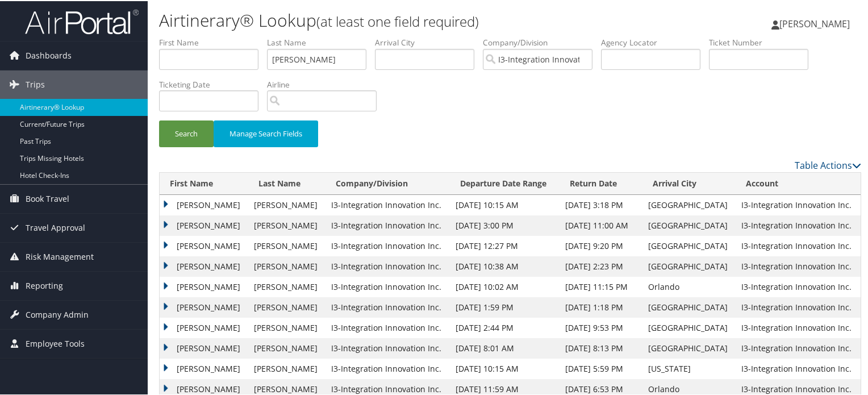 The width and height of the screenshot is (868, 395). Describe the element at coordinates (601, 183) in the screenshot. I see `th: Return Date: activate to sort column ascending` at that location.